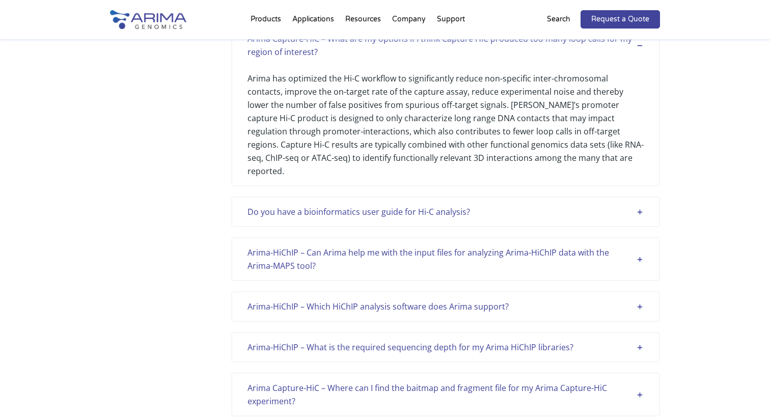  I want to click on div: Arima-HiChIP – What is the required sequencing depth for my Arima HiChIP libraries?, so click(446, 347).